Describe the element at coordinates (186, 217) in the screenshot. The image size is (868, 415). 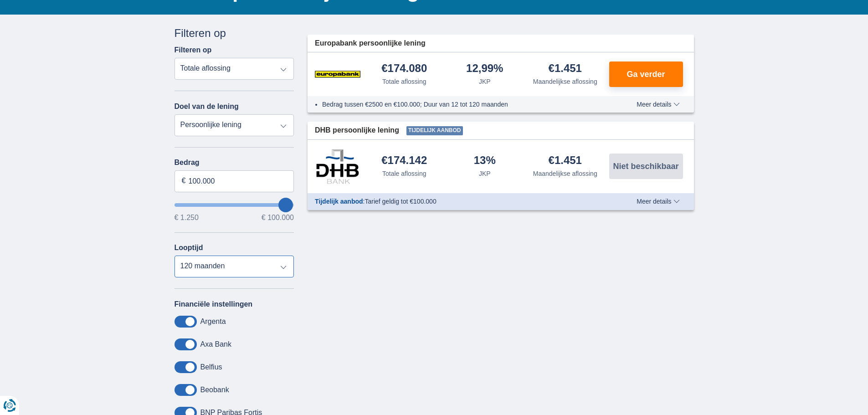
I see `span: € 1.250` at that location.